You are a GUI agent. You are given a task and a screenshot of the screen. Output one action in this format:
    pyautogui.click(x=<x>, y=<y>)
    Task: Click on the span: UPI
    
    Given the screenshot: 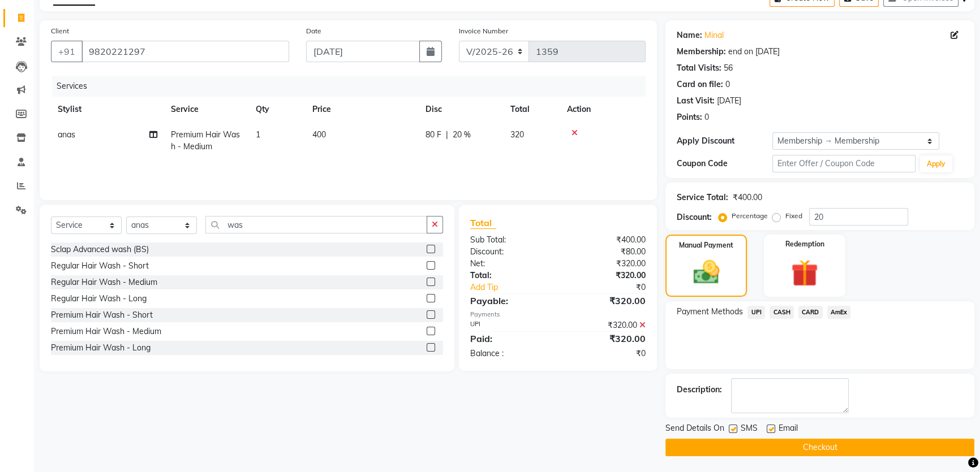 What is the action you would take?
    pyautogui.click(x=756, y=312)
    